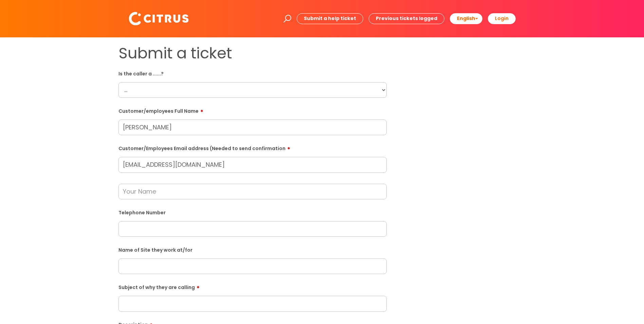 Image resolution: width=644 pixels, height=324 pixels. What do you see at coordinates (253, 192) in the screenshot?
I see `input: Your Name` at bounding box center [253, 192].